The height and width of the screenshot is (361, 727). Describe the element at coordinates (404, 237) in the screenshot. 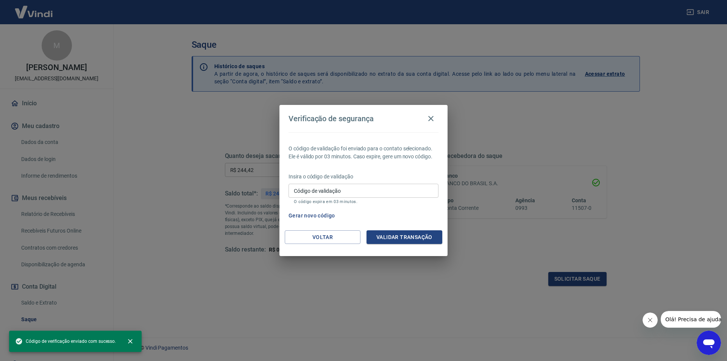

I see `button: Validar transação` at that location.